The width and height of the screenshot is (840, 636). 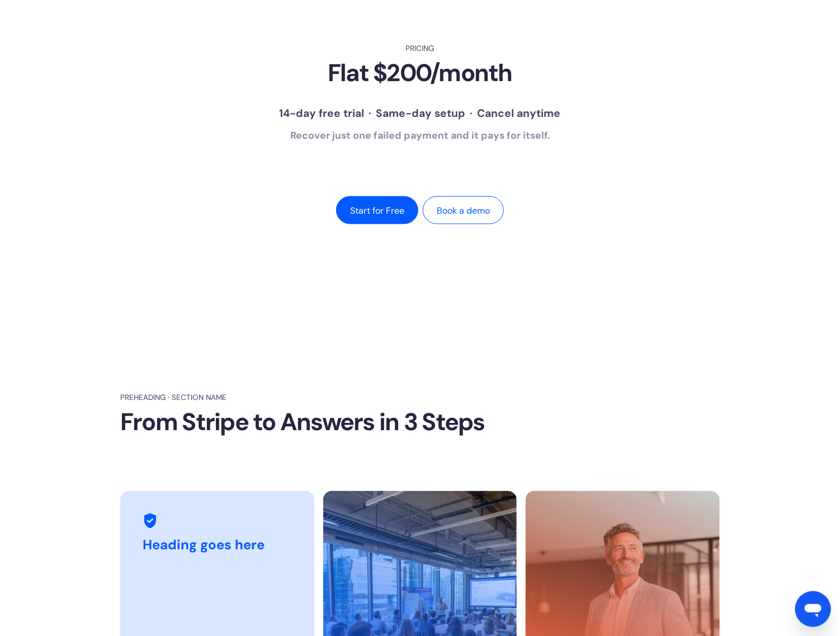 I want to click on div: Preheading · Section name, so click(x=174, y=398).